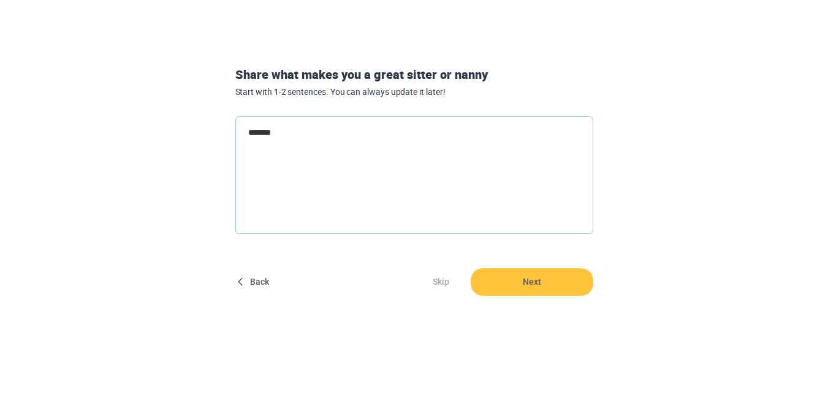 This screenshot has width=828, height=395. I want to click on button: Next, so click(532, 282).